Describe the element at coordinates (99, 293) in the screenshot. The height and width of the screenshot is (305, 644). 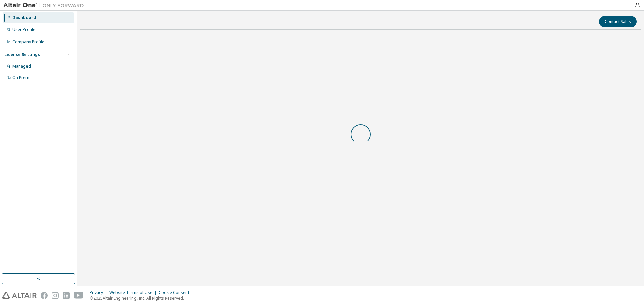
I see `div: Privacy` at that location.